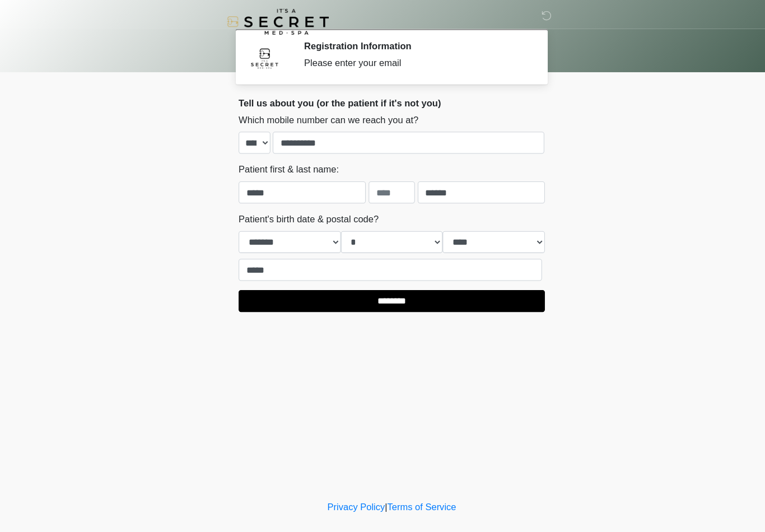  Describe the element at coordinates (406, 61) in the screenshot. I see `div: Please enter your email` at that location.